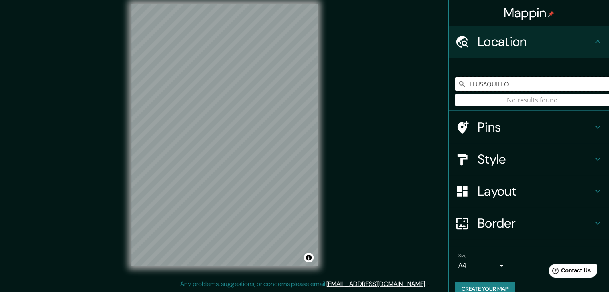 The height and width of the screenshot is (292, 609). Describe the element at coordinates (483, 266) in the screenshot. I see `div: A4` at that location.